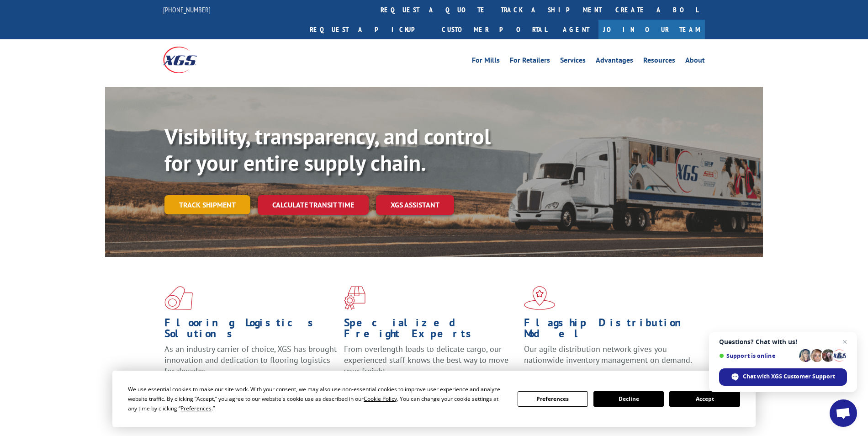 The width and height of the screenshot is (868, 436). I want to click on button: Decline, so click(629, 399).